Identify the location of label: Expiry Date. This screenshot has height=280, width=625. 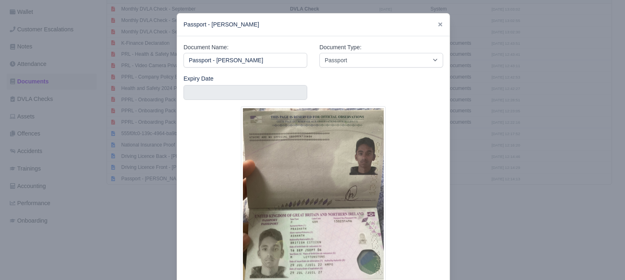
(199, 79).